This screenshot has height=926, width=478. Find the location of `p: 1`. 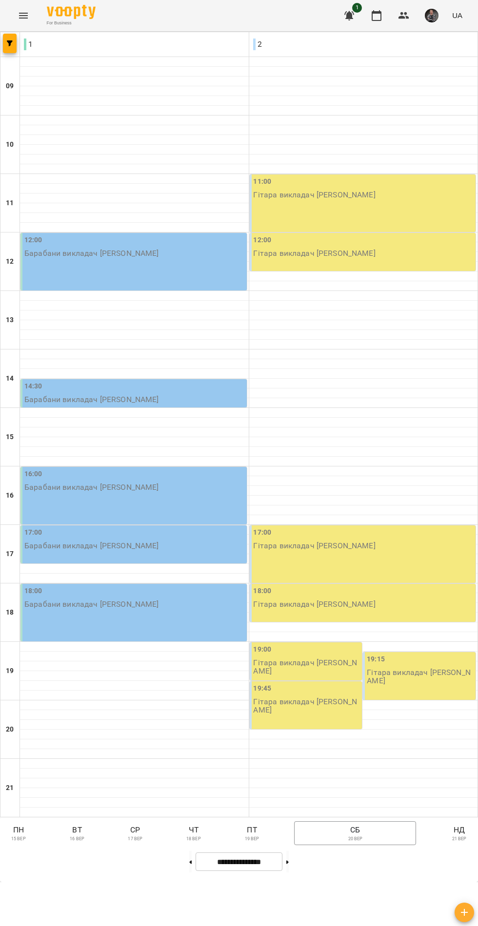

p: 1 is located at coordinates (28, 44).